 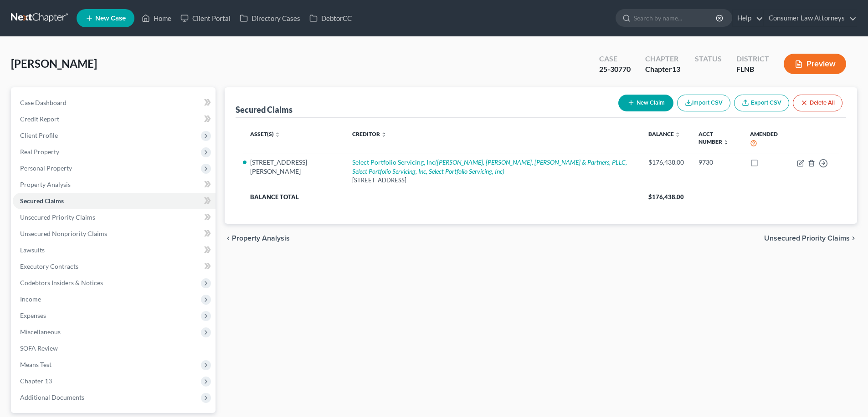 I want to click on button: Unsecured Priority Claims chevron_right, so click(x=810, y=238).